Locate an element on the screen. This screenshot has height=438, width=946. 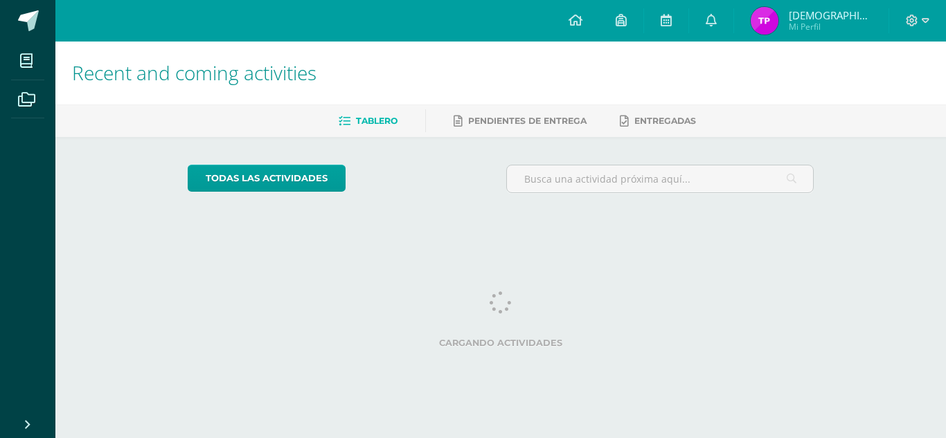
a: Tablero is located at coordinates (368, 121).